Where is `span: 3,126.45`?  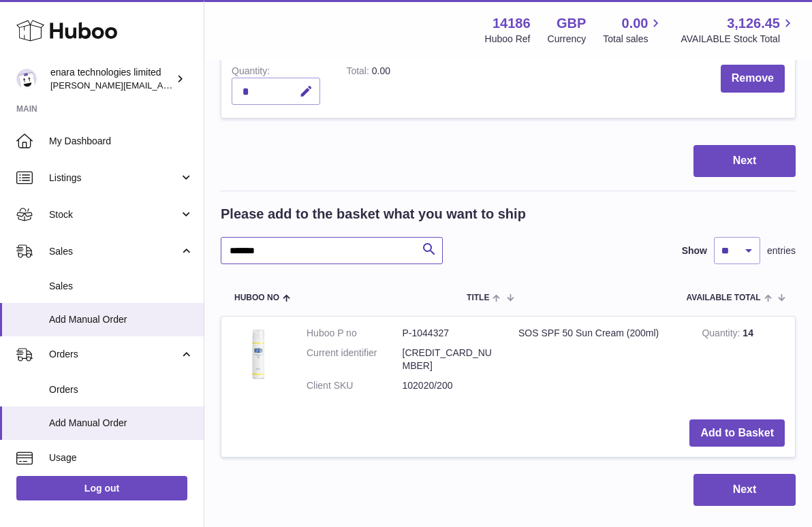 span: 3,126.45 is located at coordinates (753, 23).